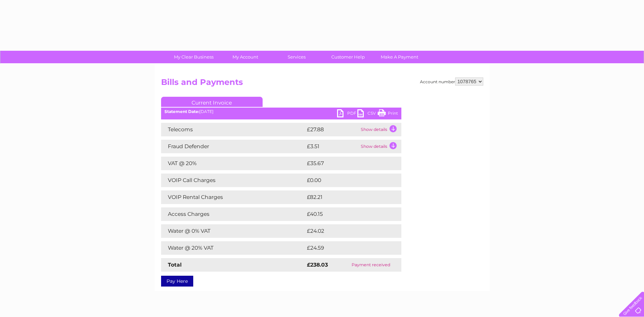  Describe the element at coordinates (212, 102) in the screenshot. I see `a: Current Invoice` at that location.